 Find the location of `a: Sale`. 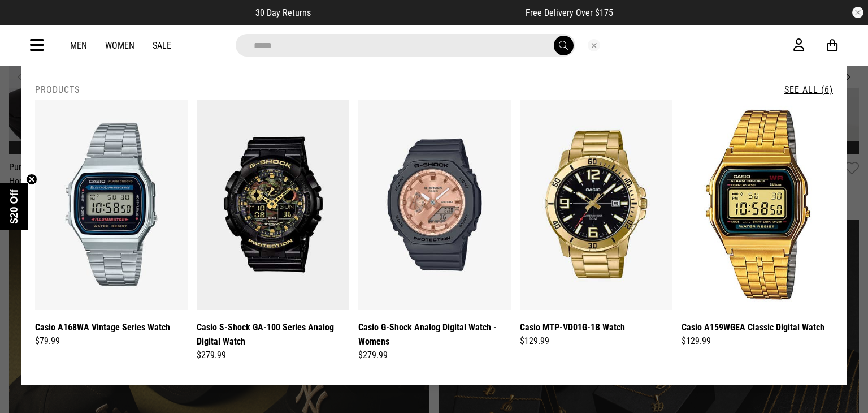

a: Sale is located at coordinates (162, 46).